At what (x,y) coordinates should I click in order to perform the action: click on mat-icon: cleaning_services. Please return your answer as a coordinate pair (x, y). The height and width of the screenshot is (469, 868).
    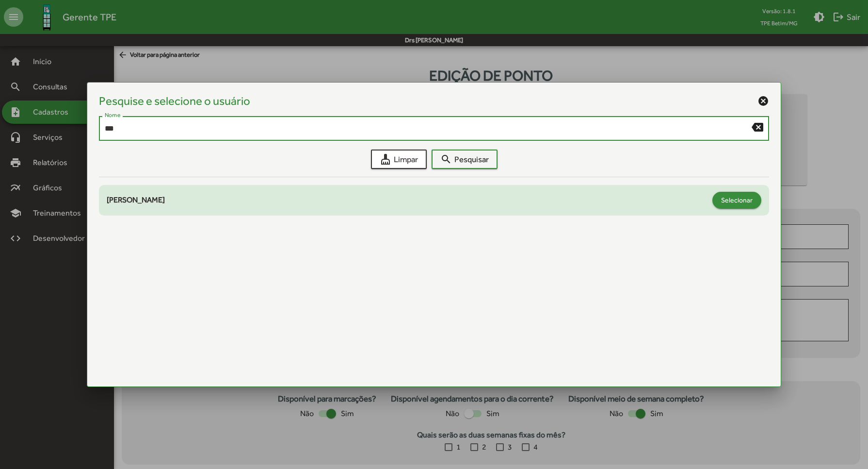
    Looking at the image, I should click on (385, 159).